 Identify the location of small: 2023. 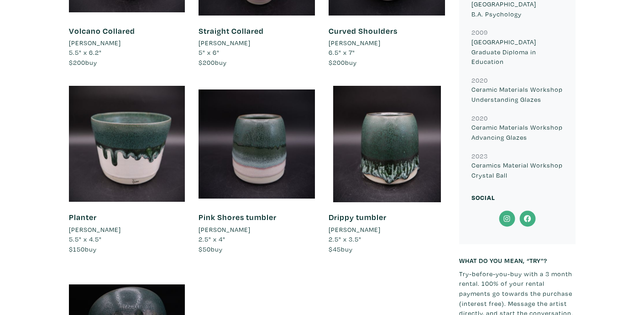
(480, 156).